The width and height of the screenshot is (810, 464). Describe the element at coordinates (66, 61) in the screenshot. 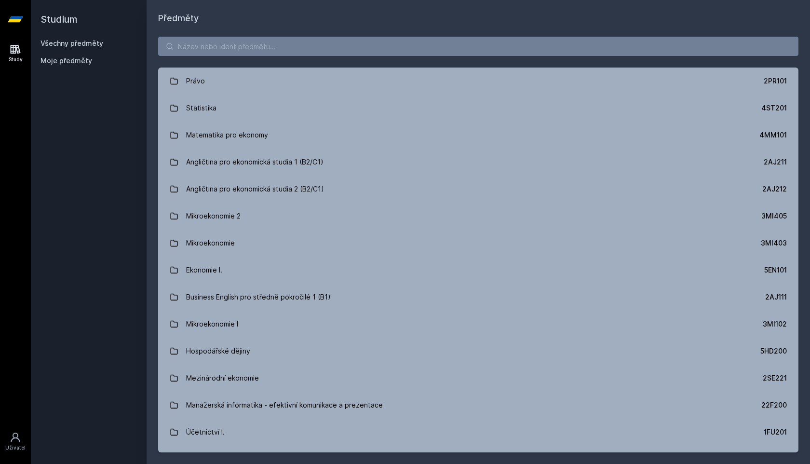

I see `span: Moje předměty` at that location.